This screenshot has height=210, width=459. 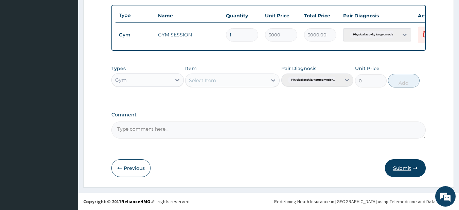 What do you see at coordinates (131, 168) in the screenshot?
I see `button: Previous` at bounding box center [131, 168].